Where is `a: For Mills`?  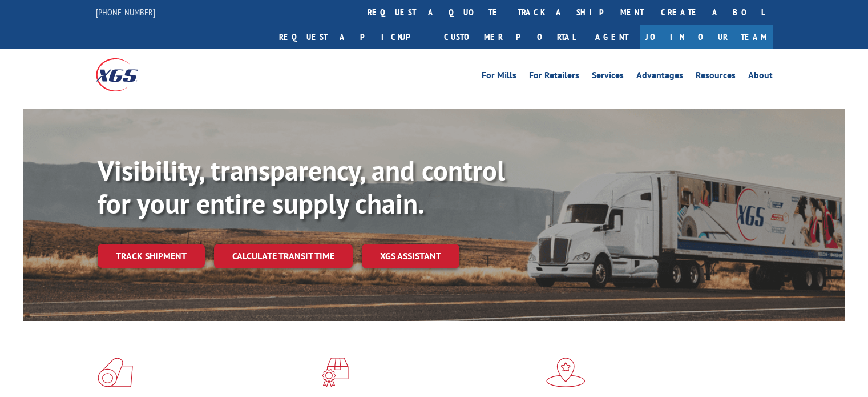 a: For Mills is located at coordinates (499, 77).